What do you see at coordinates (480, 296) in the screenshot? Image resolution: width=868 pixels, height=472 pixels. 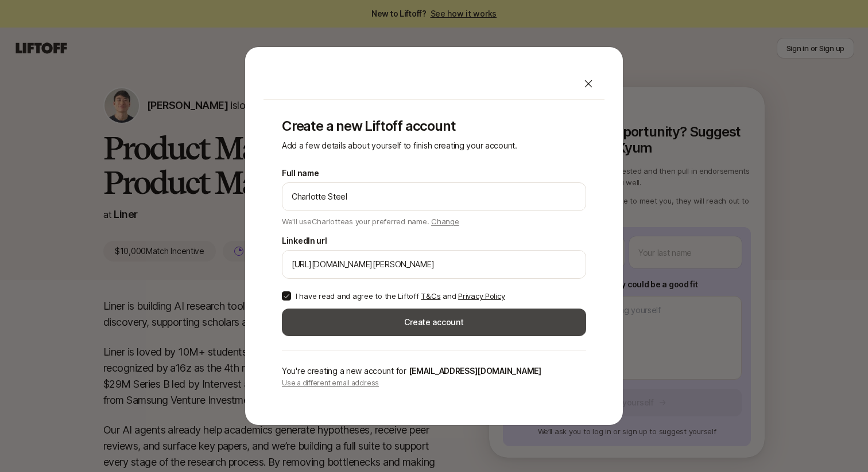 I see `a: Privacy Policy` at bounding box center [480, 296].